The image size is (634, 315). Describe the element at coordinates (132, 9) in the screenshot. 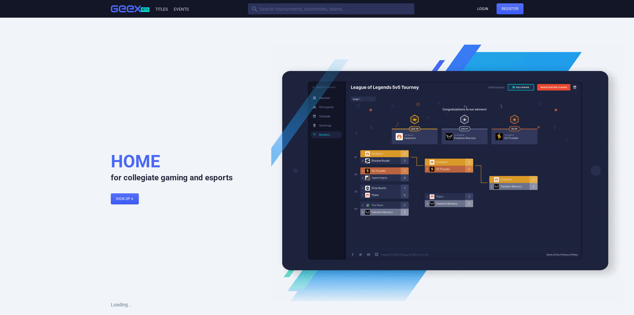

I see `a: Beta` at that location.